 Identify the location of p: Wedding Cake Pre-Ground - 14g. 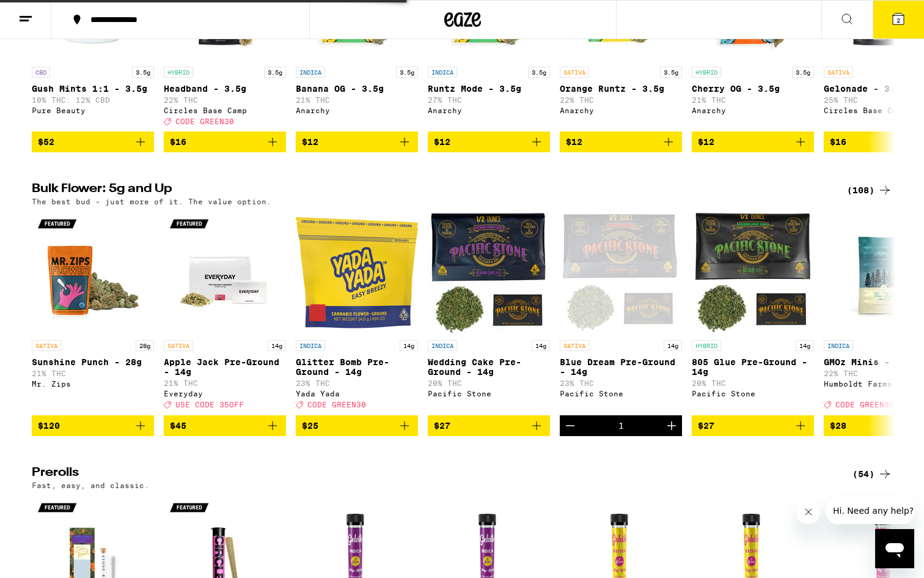
(489, 367).